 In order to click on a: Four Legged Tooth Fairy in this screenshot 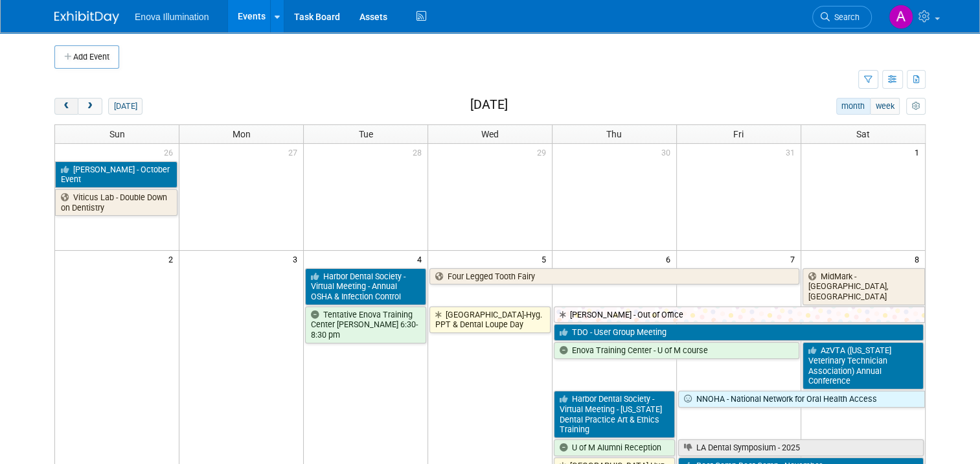, I will do `click(613, 277)`.